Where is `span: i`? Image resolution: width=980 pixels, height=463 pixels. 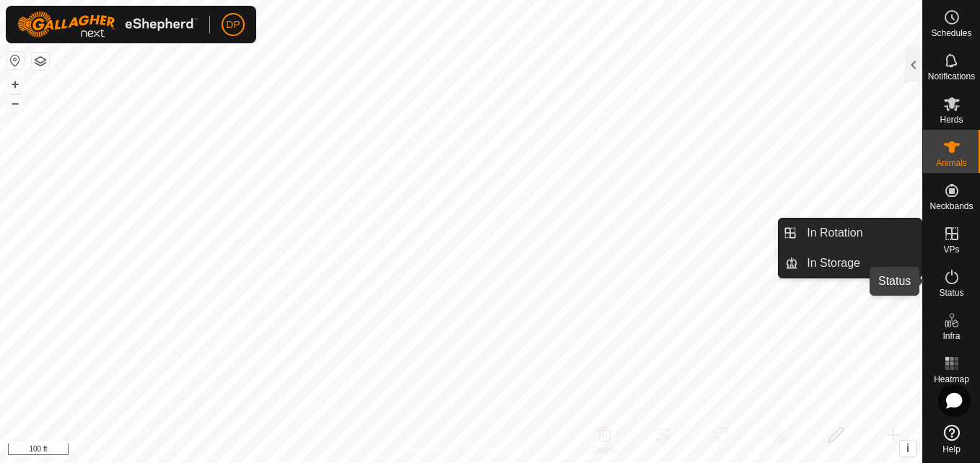
span: i is located at coordinates (908, 448).